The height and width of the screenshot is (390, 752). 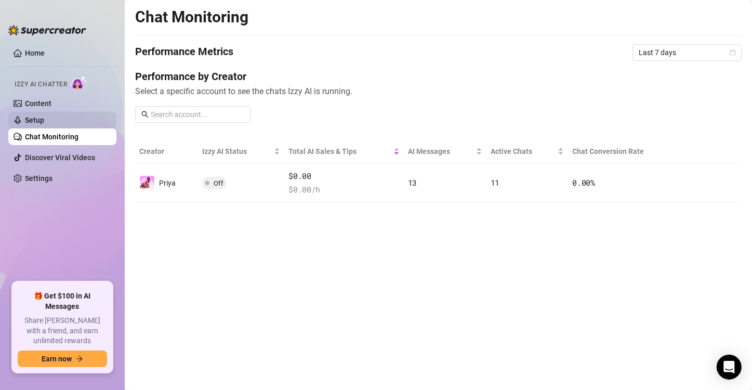 I want to click on span: AI Messages, so click(x=441, y=151).